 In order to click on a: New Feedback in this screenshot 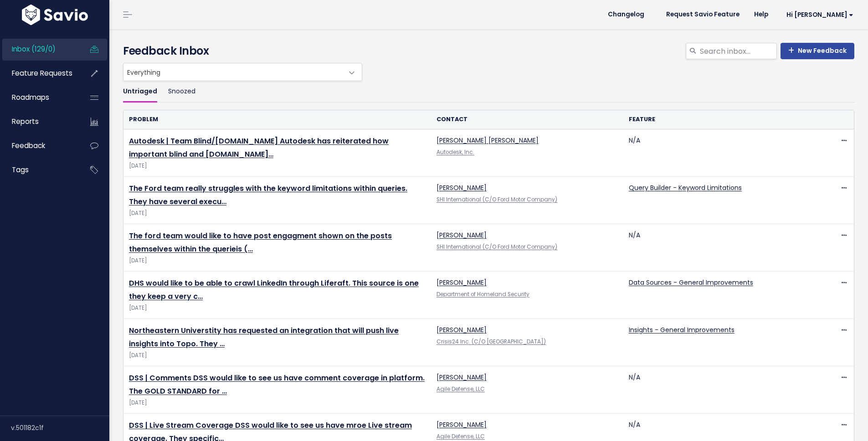, I will do `click(818, 51)`.